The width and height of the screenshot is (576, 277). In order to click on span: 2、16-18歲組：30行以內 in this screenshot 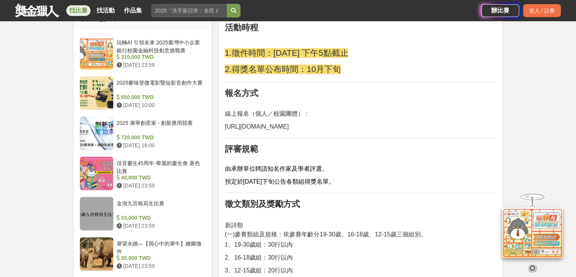, I will do `click(259, 257)`.